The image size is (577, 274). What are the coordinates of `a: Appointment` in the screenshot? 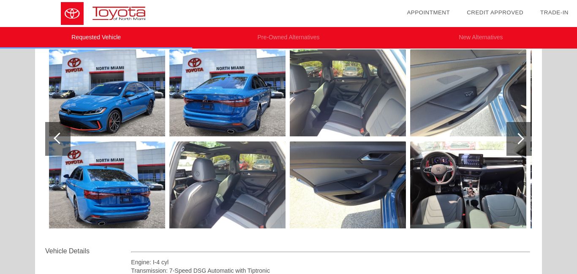 It's located at (429, 12).